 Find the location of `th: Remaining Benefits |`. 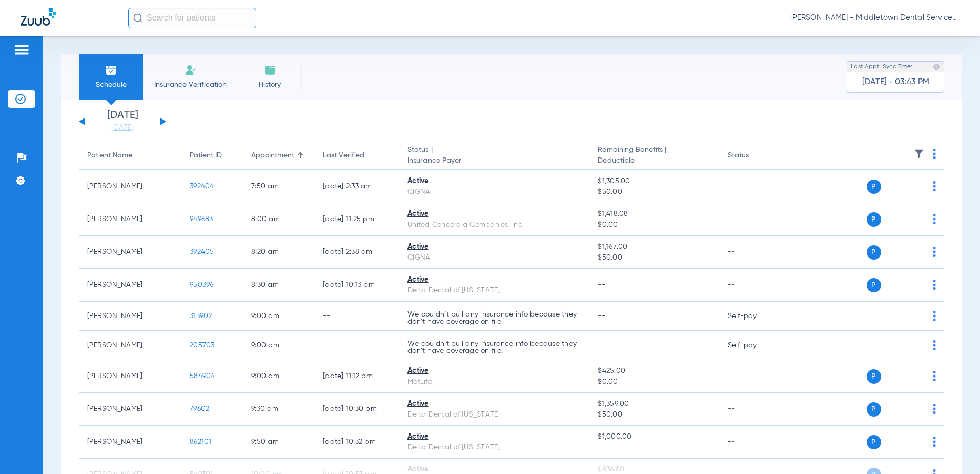

th: Remaining Benefits | is located at coordinates (654, 155).